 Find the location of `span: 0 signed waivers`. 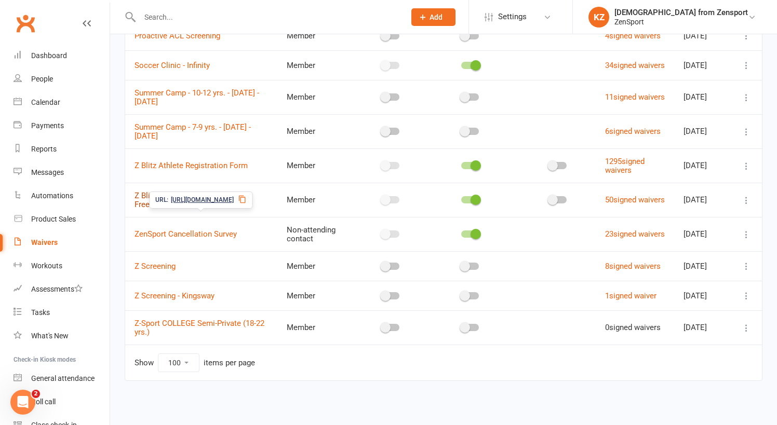

span: 0 signed waivers is located at coordinates (632, 328).